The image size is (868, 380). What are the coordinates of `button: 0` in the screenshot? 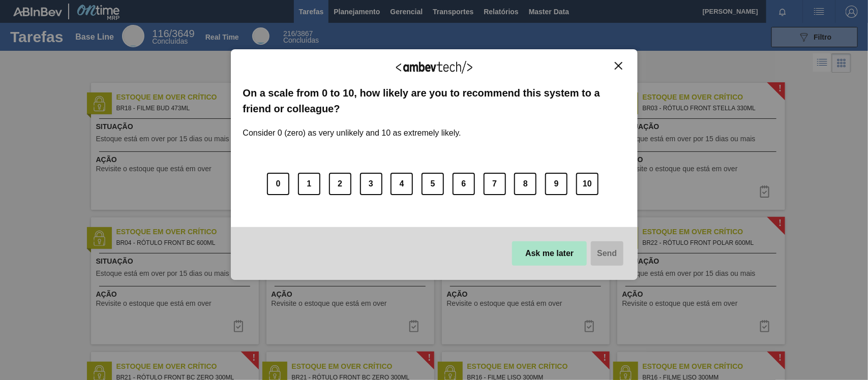 It's located at (278, 184).